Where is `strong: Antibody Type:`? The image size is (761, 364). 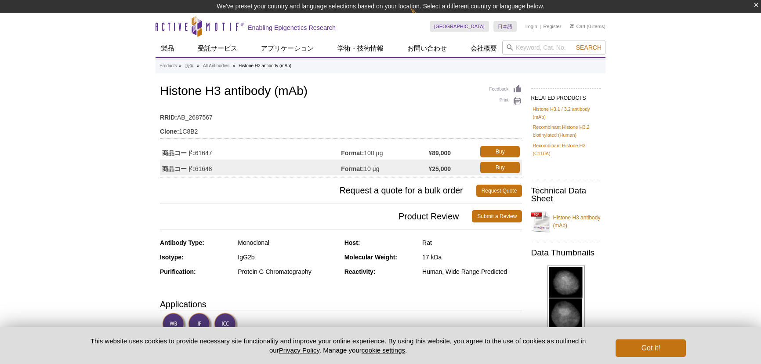
strong: Antibody Type: is located at coordinates (182, 242).